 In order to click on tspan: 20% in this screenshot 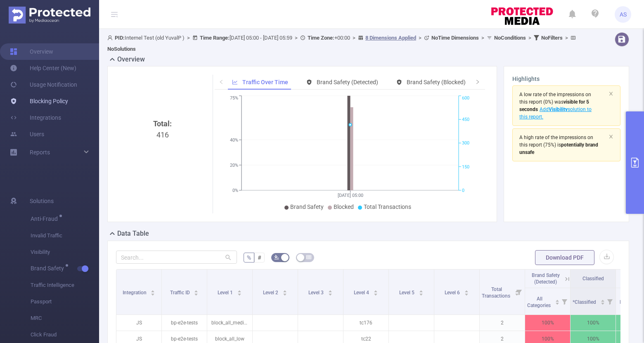, I will do `click(234, 165)`.